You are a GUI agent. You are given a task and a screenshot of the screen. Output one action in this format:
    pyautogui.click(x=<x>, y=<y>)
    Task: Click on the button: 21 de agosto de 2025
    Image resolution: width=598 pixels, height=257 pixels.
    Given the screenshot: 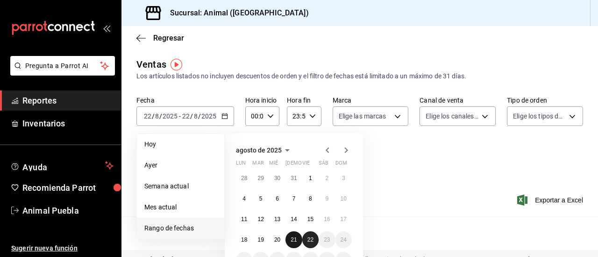 What is the action you would take?
    pyautogui.click(x=293, y=240)
    